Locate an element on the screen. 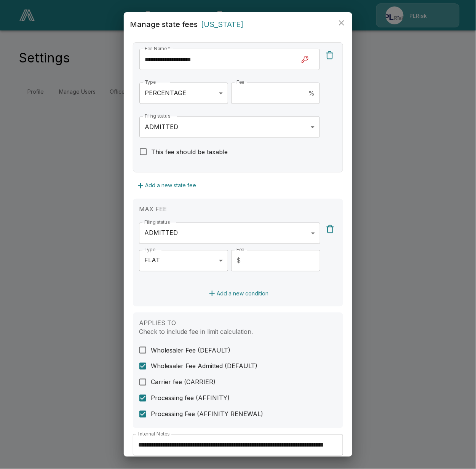  span: This fee should be taxable is located at coordinates (189, 152).